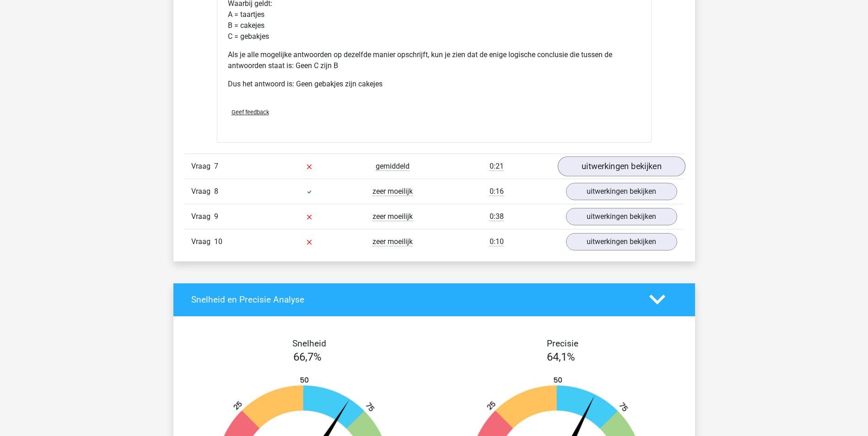  What do you see at coordinates (563, 343) in the screenshot?
I see `h4: Precisie` at bounding box center [563, 343].